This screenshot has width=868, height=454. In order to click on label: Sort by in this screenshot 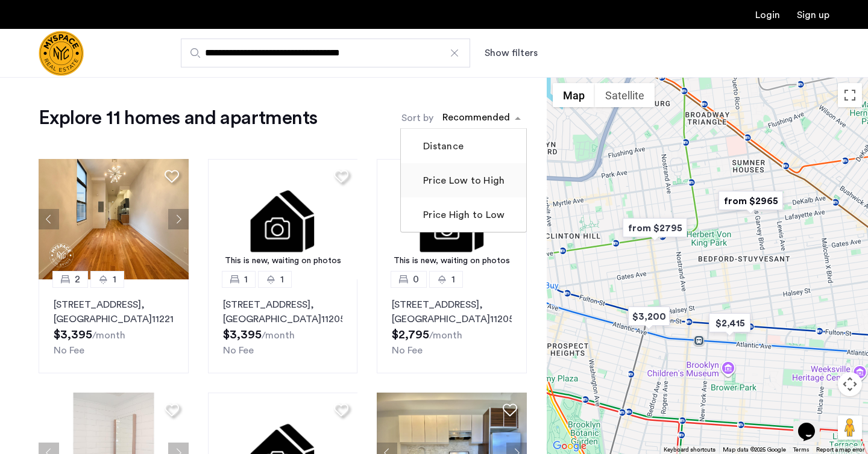, I will do `click(417, 118)`.